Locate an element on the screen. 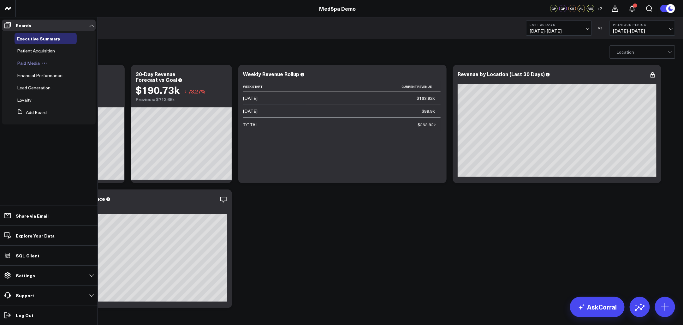 The height and width of the screenshot is (325, 683). div: AL is located at coordinates (581, 9).